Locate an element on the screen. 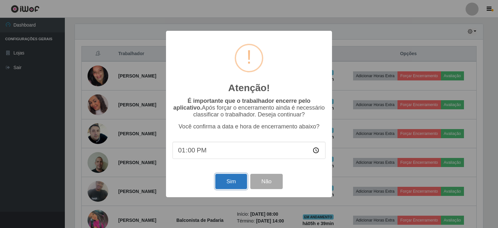 The height and width of the screenshot is (228, 498). h2: Atenção! is located at coordinates (249, 88).